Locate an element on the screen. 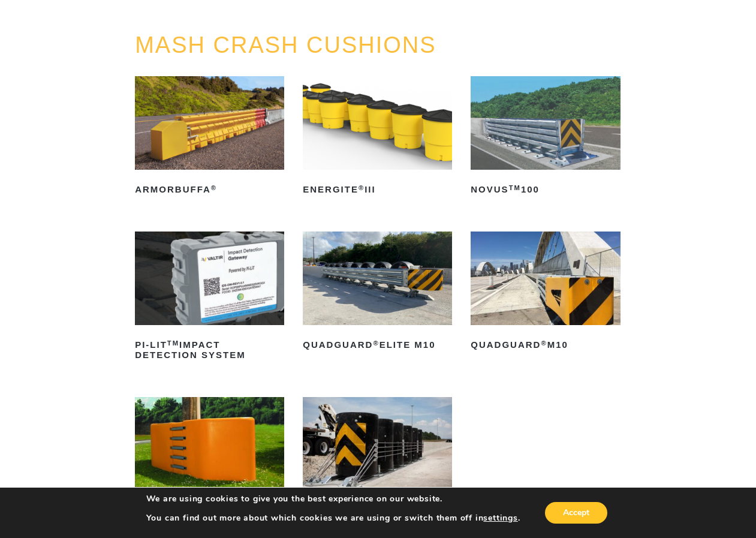  h2: ENERGITE III is located at coordinates (377, 190).